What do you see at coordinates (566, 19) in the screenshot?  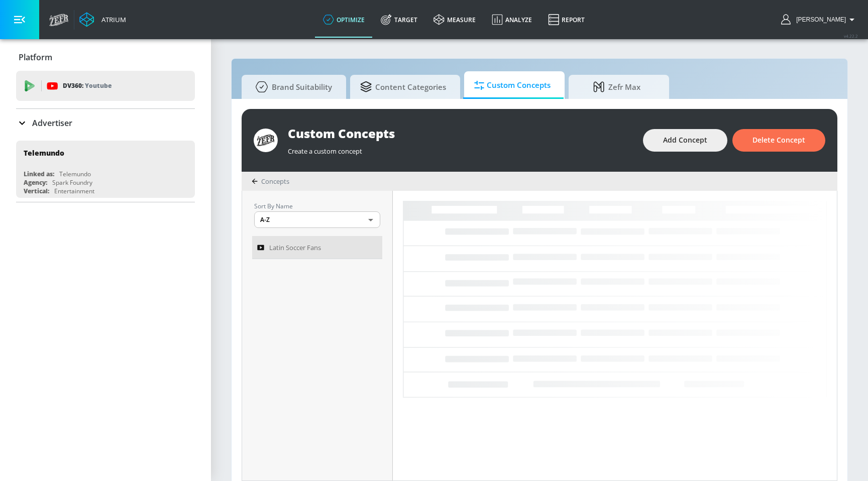 I see `a: Report` at bounding box center [566, 19].